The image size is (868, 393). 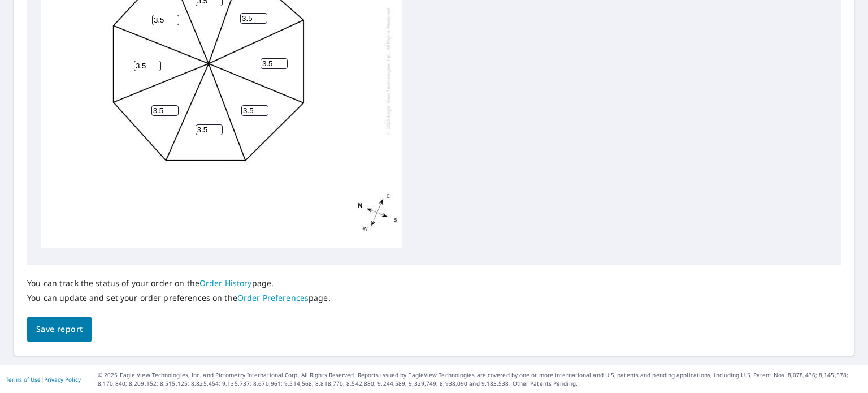 I want to click on span: Save report, so click(x=60, y=330).